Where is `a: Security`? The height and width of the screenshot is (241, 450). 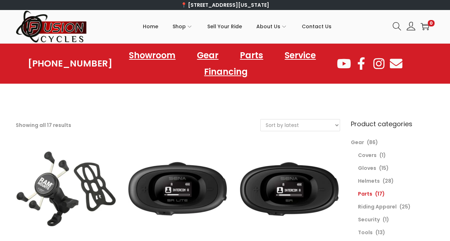 a: Security is located at coordinates (368, 220).